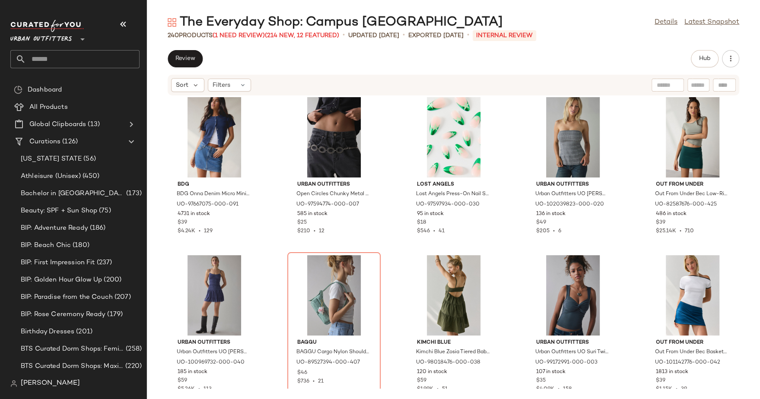 The width and height of the screenshot is (760, 399). I want to click on span: 95 in stock, so click(430, 214).